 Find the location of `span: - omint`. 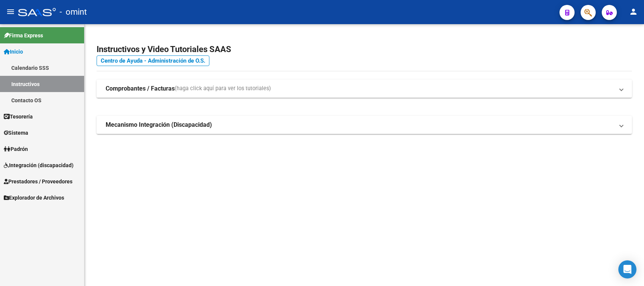

span: - omint is located at coordinates (73, 12).